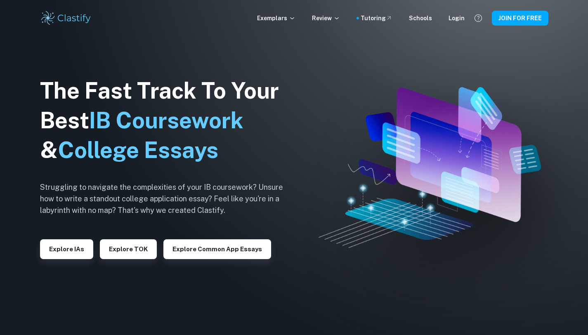 This screenshot has width=588, height=335. Describe the element at coordinates (276, 18) in the screenshot. I see `p: Exemplars` at that location.